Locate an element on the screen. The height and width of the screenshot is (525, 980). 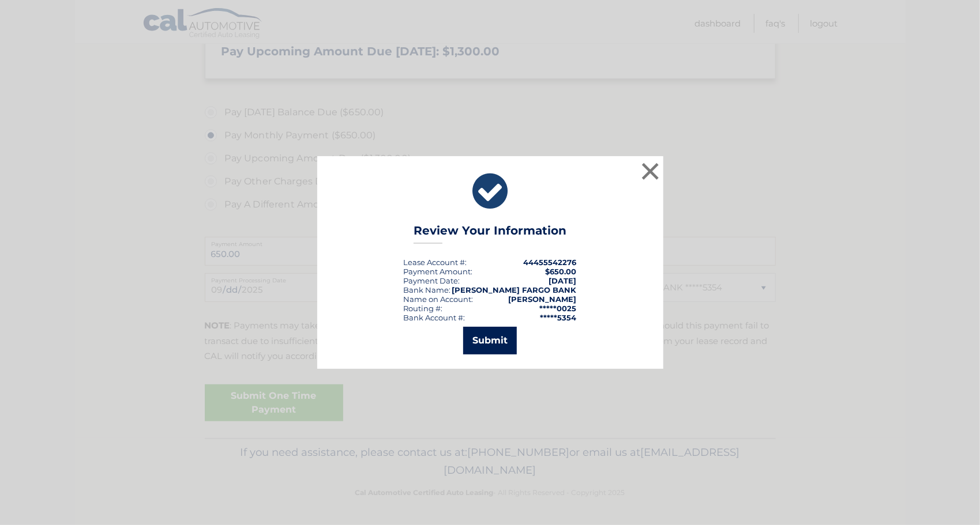
div: Payment Amount: is located at coordinates (438, 272).